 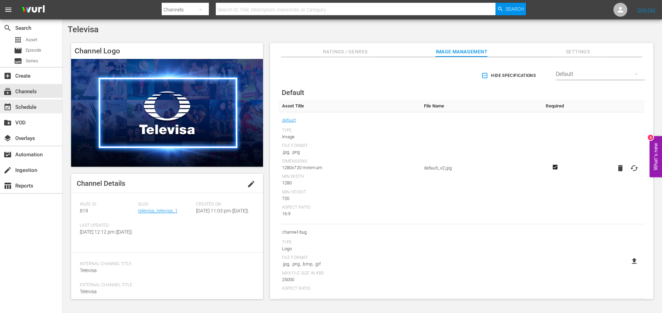 What do you see at coordinates (349, 137) in the screenshot?
I see `div: Image` at bounding box center [349, 137].